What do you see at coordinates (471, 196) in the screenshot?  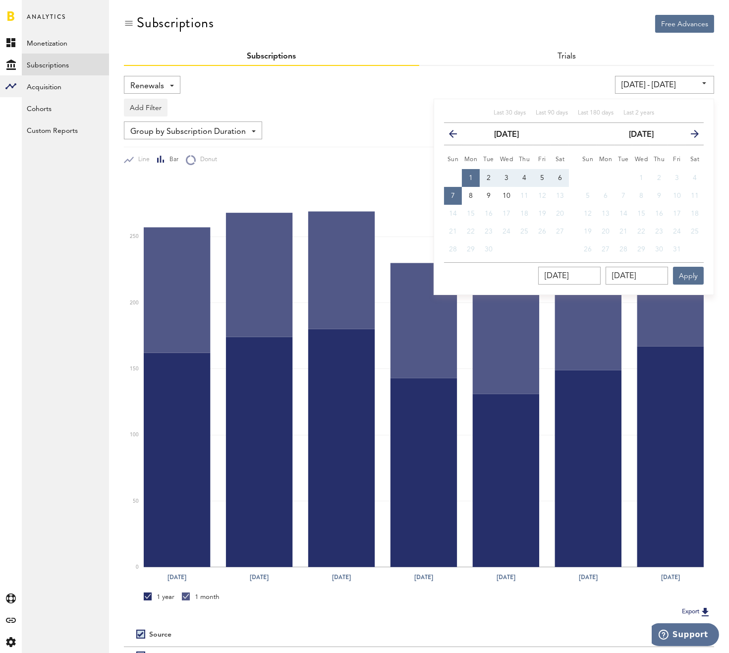 I see `button: 8` at bounding box center [471, 196].